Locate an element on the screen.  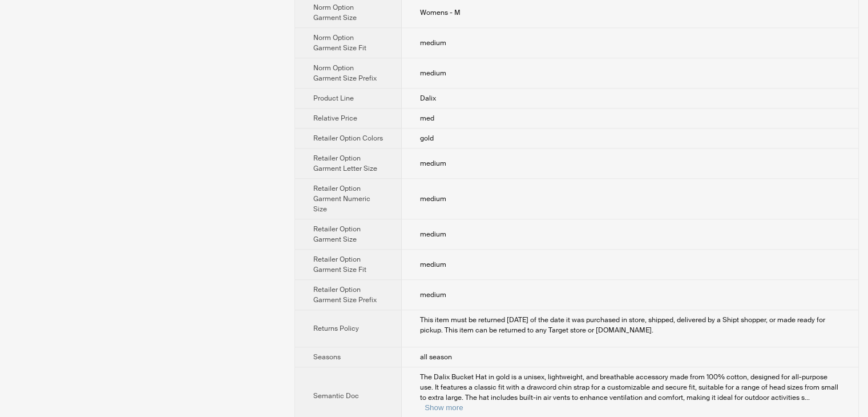
span: Retailer Option Garment Letter Size is located at coordinates (345, 163).